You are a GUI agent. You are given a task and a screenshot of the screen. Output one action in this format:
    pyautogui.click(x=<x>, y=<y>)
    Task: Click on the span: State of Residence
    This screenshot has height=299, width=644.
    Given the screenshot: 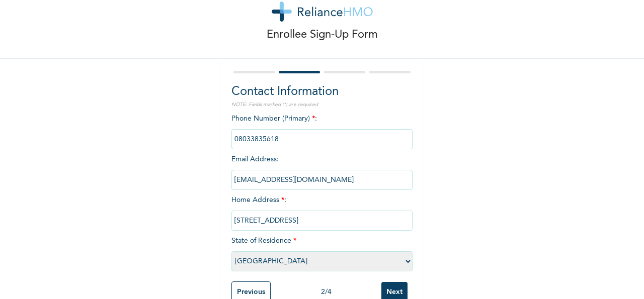 What is the action you would take?
    pyautogui.click(x=322, y=251)
    